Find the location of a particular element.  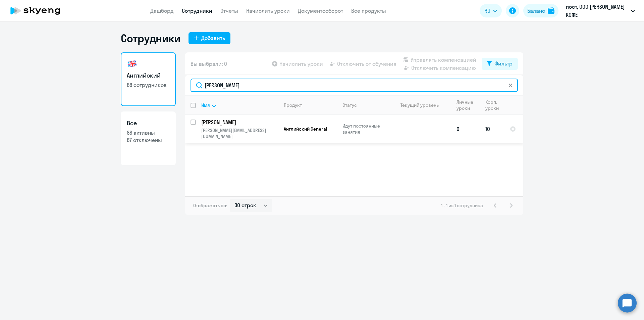

span: Вы выбрали: 0 is located at coordinates (209, 63).